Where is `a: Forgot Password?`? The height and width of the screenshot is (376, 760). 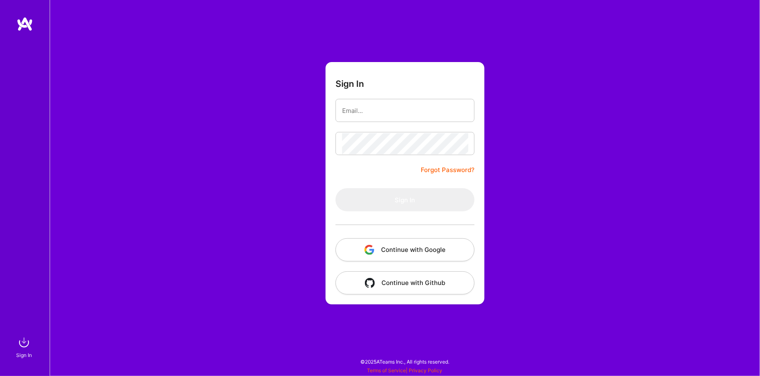 a: Forgot Password? is located at coordinates (448, 170).